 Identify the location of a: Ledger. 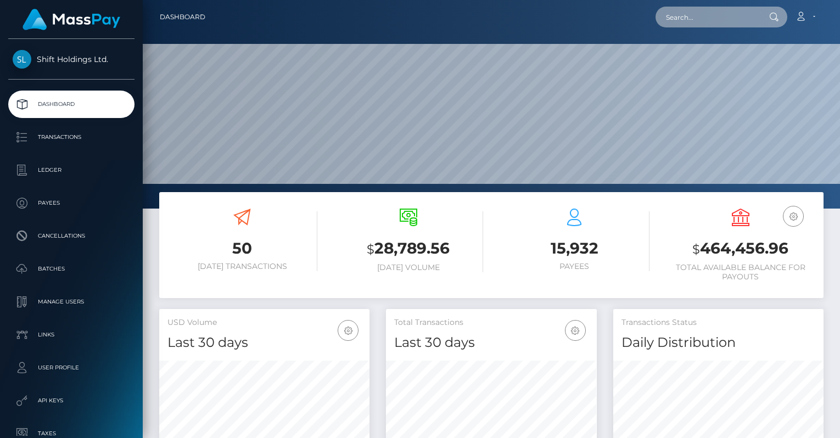
(71, 170).